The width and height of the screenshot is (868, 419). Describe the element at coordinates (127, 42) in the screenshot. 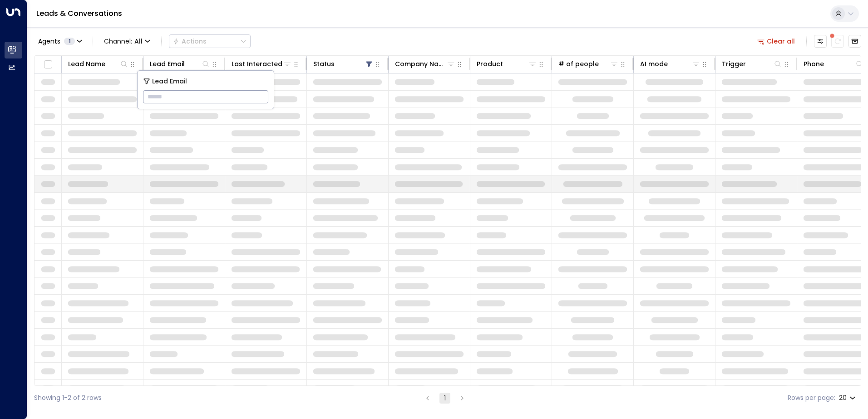

I see `span: Channel:` at that location.